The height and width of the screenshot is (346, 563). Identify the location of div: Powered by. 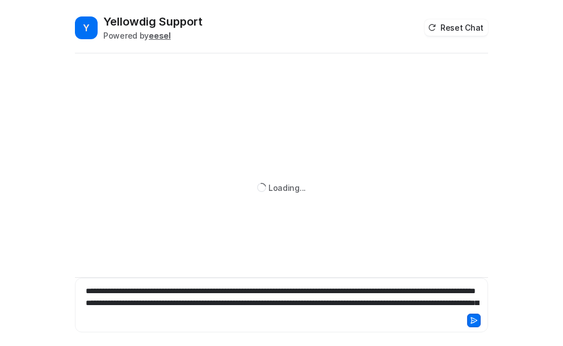
(153, 35).